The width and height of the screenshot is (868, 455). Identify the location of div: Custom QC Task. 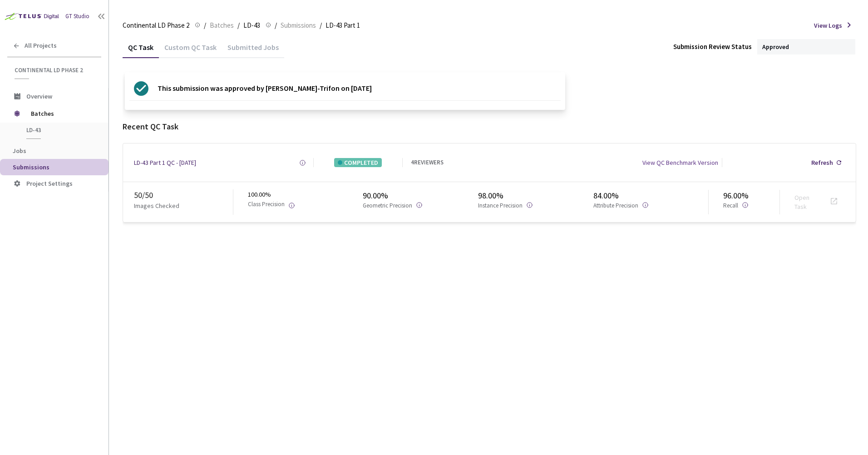
(191, 51).